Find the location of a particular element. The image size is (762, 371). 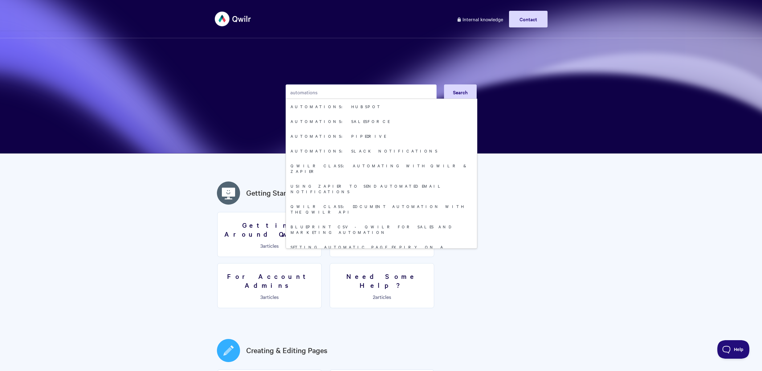

a: Contact is located at coordinates (528, 19).